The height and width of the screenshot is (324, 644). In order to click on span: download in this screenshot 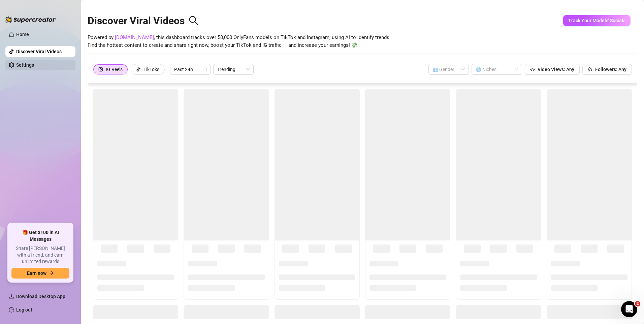, I will do `click(12, 296)`.